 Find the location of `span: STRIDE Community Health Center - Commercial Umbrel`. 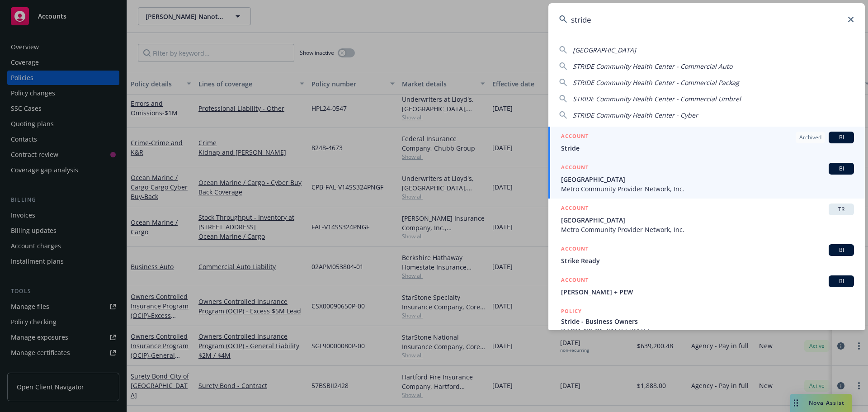

span: STRIDE Community Health Center - Commercial Umbrel is located at coordinates (657, 99).